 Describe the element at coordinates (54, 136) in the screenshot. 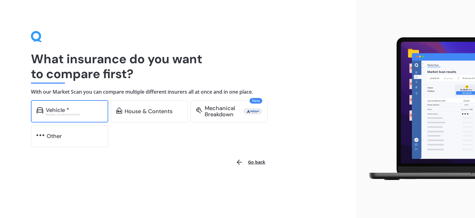

I see `div: Other` at that location.